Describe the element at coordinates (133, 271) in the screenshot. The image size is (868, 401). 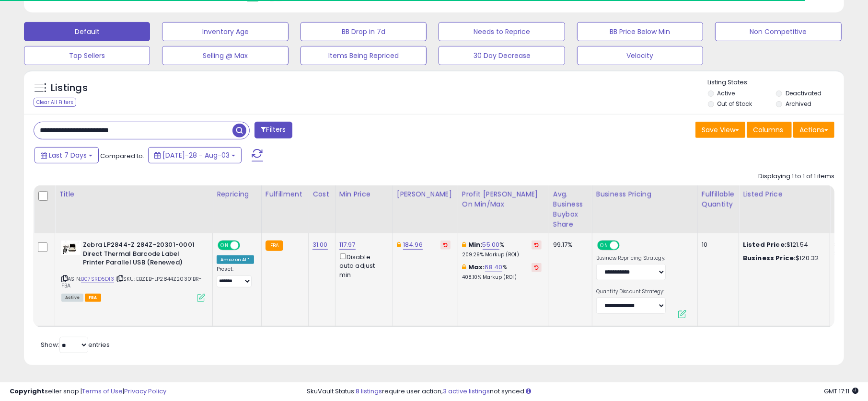
I see `div: ASIN:` at that location.